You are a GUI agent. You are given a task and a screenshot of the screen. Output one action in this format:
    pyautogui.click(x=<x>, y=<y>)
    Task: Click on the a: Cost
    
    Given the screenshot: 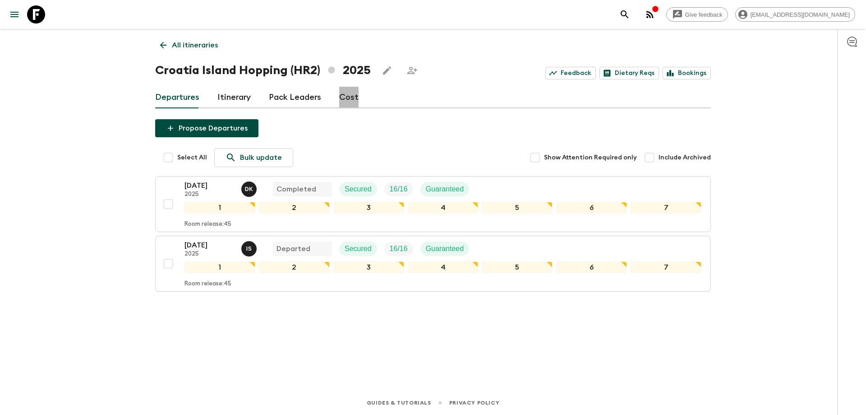 What is the action you would take?
    pyautogui.click(x=349, y=97)
    